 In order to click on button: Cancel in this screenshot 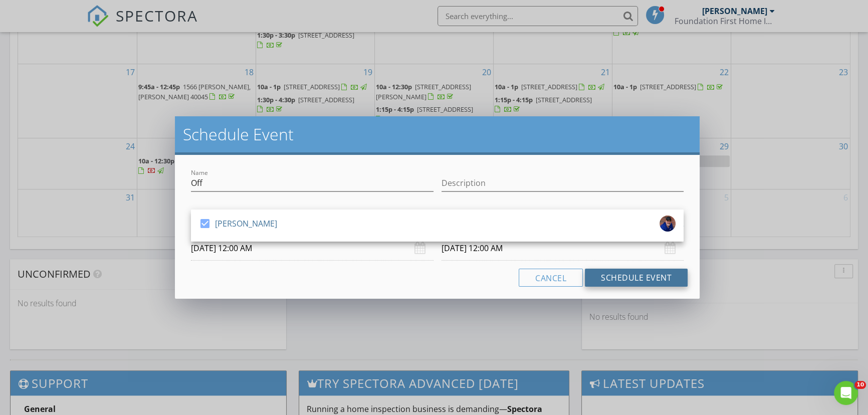, I will do `click(551, 278)`.